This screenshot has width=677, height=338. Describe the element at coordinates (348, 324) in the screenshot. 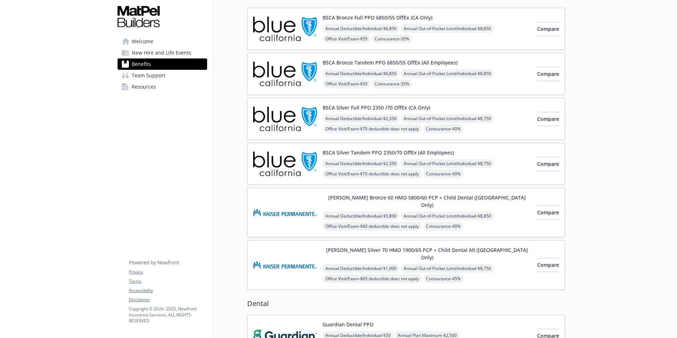

I see `button: Guardian Dental PPO` at that location.